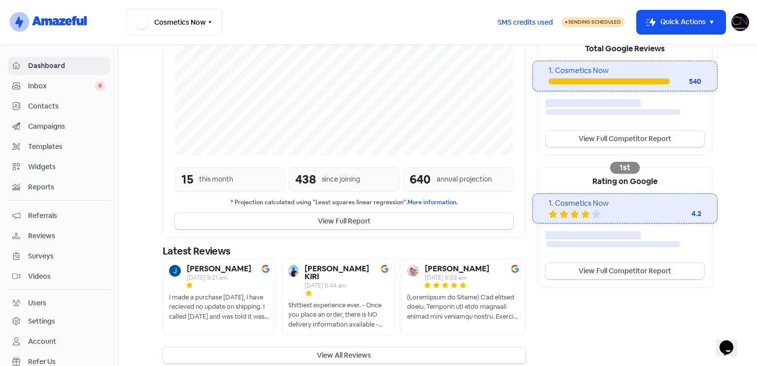  What do you see at coordinates (41, 321) in the screenshot?
I see `div: Settings` at bounding box center [41, 321].